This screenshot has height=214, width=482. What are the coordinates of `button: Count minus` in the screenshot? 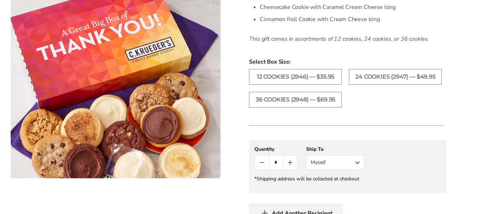 It's located at (262, 162).